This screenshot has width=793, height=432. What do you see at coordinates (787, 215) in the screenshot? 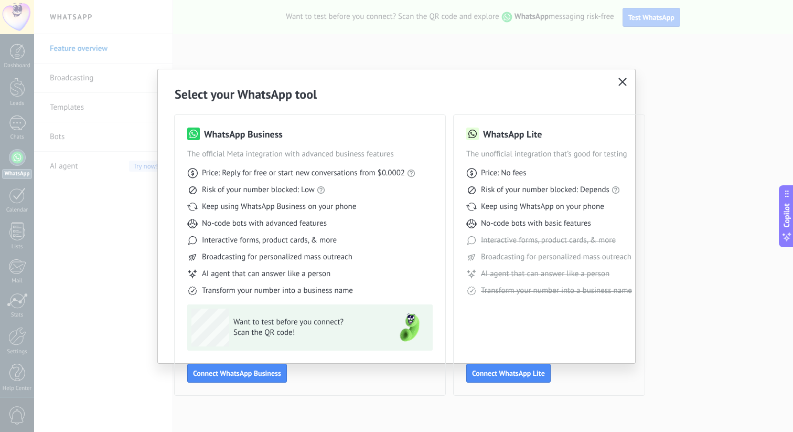
I see `span: Copilot` at bounding box center [787, 215].